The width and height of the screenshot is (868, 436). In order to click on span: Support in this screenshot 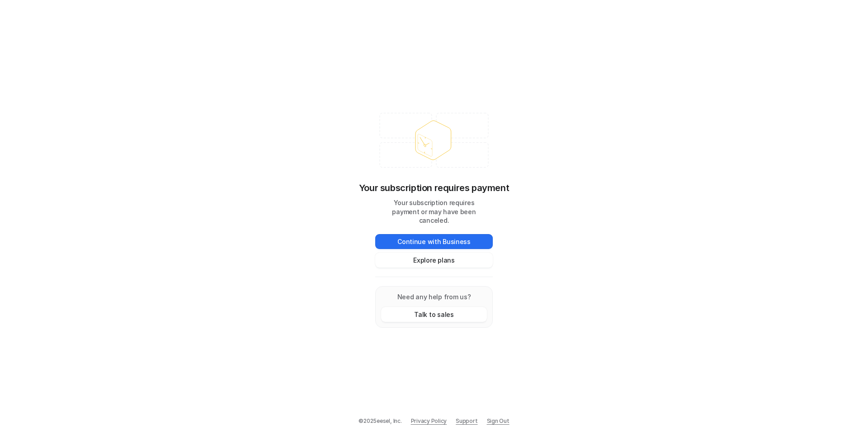, I will do `click(467, 421)`.